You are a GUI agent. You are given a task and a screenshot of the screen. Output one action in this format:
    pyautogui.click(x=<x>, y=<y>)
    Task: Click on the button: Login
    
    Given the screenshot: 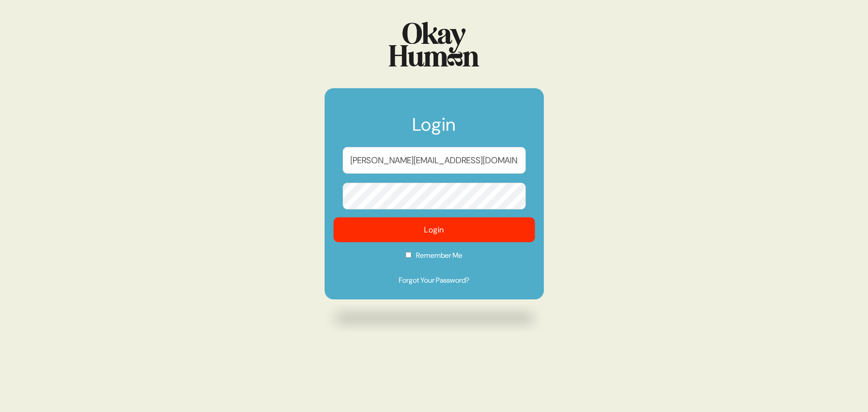 What is the action you would take?
    pyautogui.click(x=434, y=229)
    